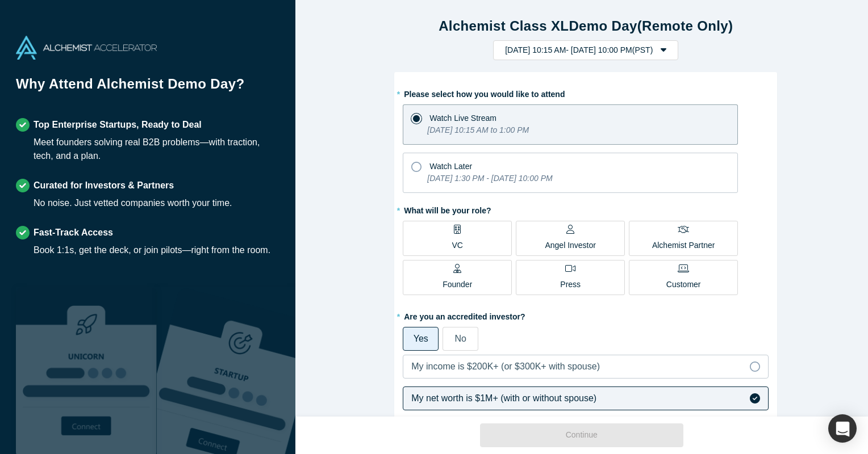  What do you see at coordinates (103, 185) in the screenshot?
I see `strong: Curated for Investors & Partners` at bounding box center [103, 185].